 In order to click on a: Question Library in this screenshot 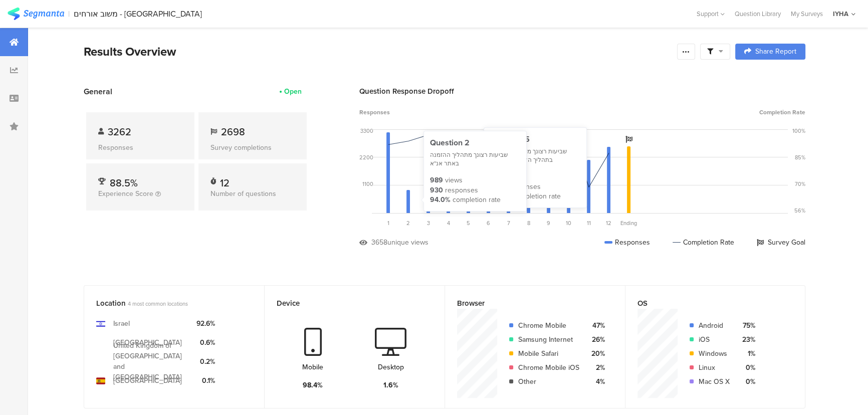, I will do `click(758, 14)`.